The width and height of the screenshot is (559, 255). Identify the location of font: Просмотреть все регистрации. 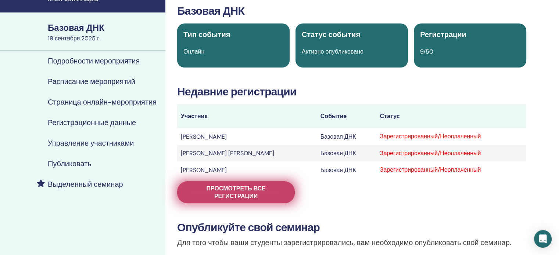
(236, 193).